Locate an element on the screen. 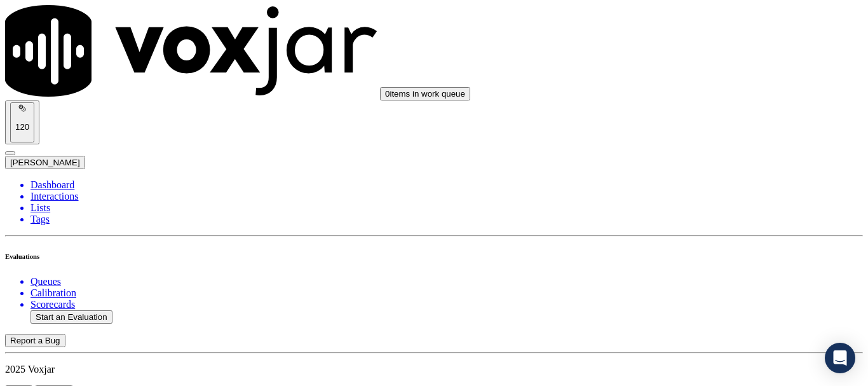 This screenshot has width=868, height=386. li: Scorecards is located at coordinates (446, 304).